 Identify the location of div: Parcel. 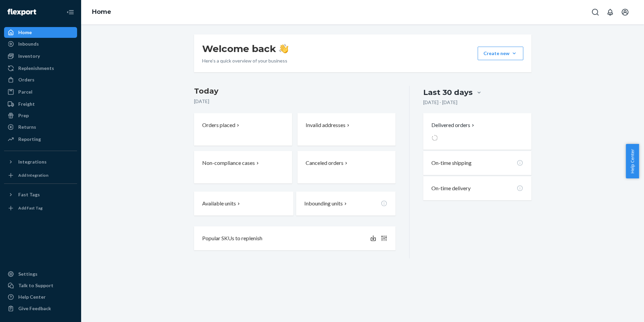
(25, 92).